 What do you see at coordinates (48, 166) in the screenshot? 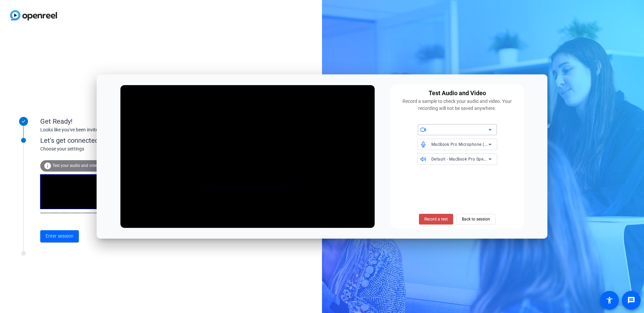
I see `mat-icon: info` at bounding box center [48, 166].